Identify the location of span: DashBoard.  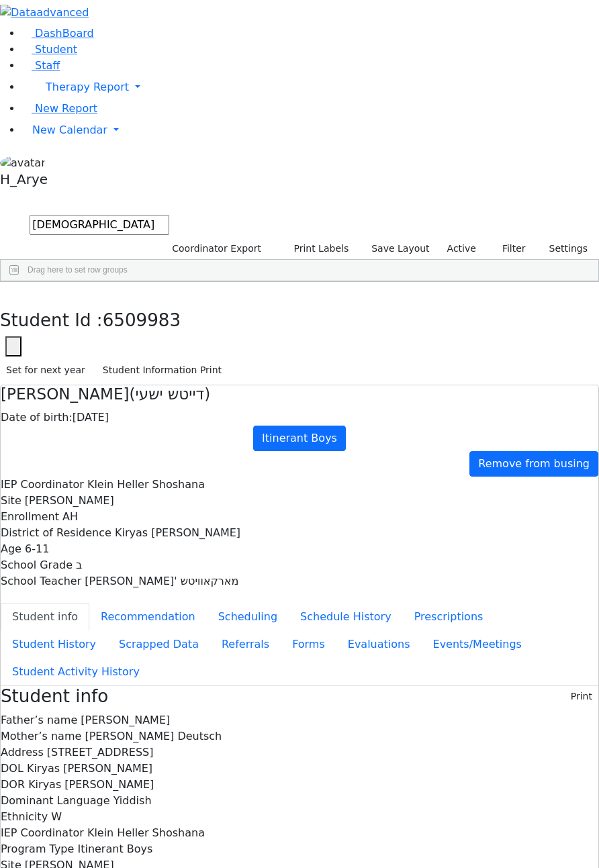
(65, 33).